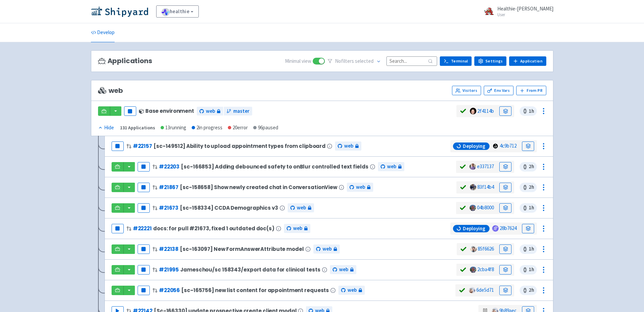 This screenshot has height=312, width=644. Describe the element at coordinates (266, 128) in the screenshot. I see `div: 96 paused` at that location.